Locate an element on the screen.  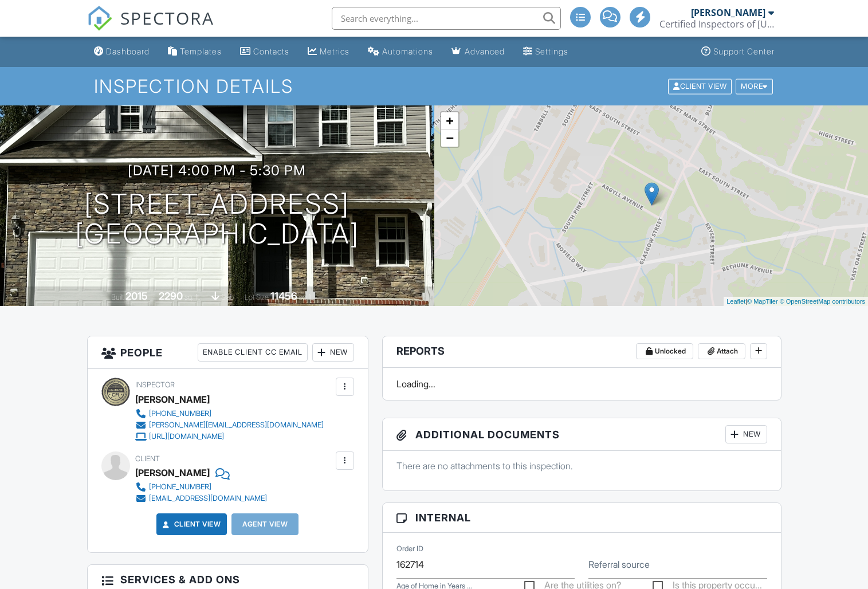
a: © OpenStreetMap contributors is located at coordinates (822, 301).